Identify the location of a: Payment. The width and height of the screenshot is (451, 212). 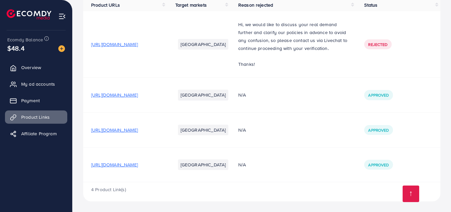
(36, 101).